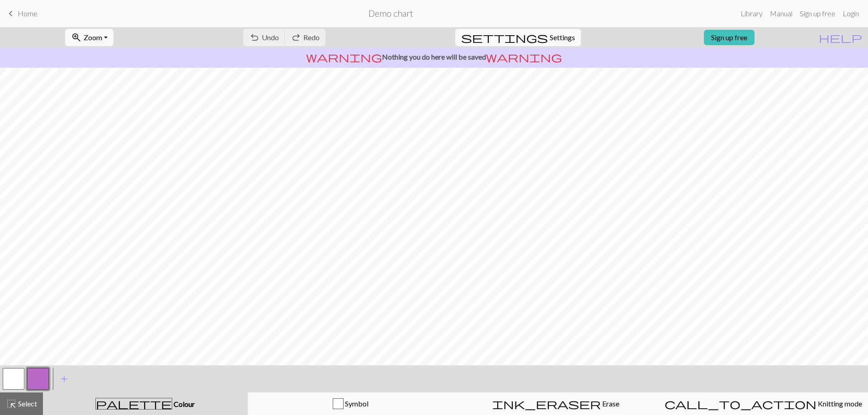 Image resolution: width=868 pixels, height=415 pixels. Describe the element at coordinates (763, 404) in the screenshot. I see `button: Knitting mode` at that location.